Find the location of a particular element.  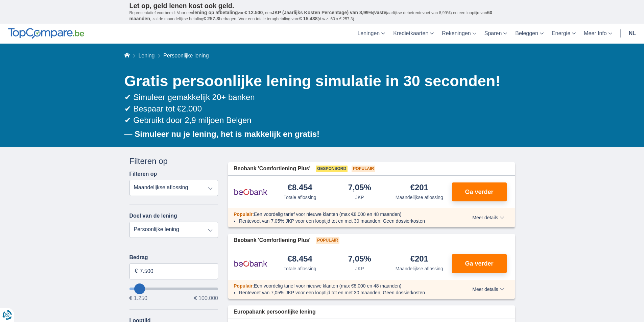

input: wantToBorrow is located at coordinates (174, 288).